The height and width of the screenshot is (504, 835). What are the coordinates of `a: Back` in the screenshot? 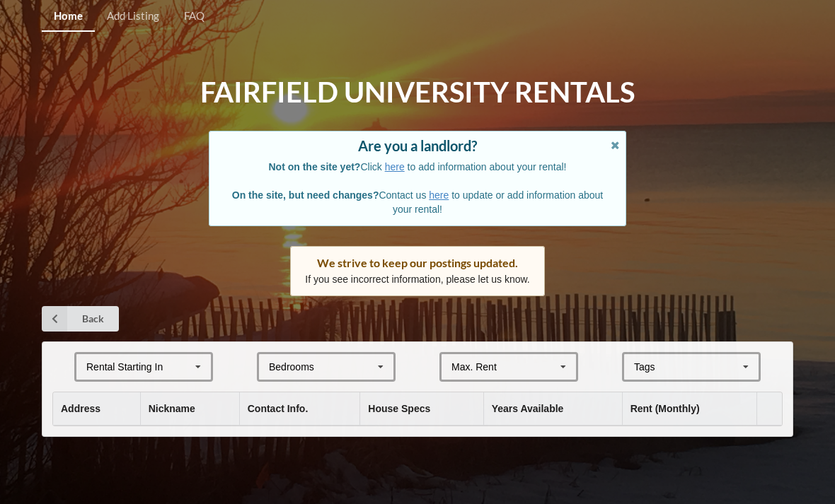 It's located at (80, 319).